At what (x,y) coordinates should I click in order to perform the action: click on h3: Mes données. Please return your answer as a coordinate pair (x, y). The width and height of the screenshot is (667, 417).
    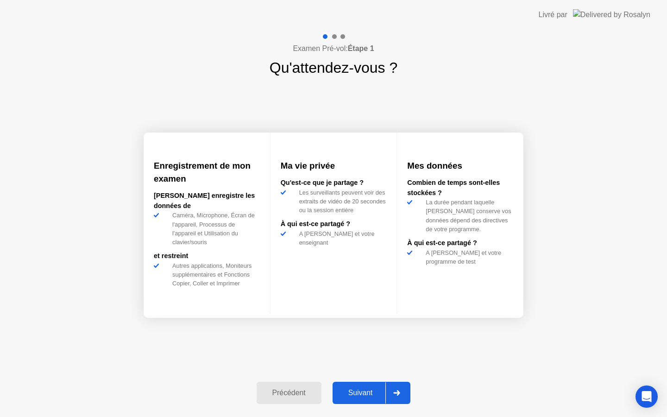
    Looking at the image, I should click on (460, 166).